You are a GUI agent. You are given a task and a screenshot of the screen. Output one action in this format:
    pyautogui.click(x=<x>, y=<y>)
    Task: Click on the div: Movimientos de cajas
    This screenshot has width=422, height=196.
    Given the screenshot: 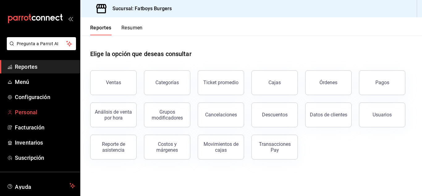 What is the action you would take?
    pyautogui.click(x=221, y=147)
    